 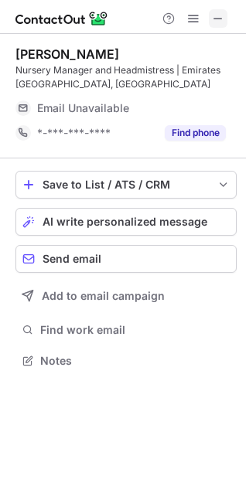 I want to click on span: Find work email, so click(x=135, y=330).